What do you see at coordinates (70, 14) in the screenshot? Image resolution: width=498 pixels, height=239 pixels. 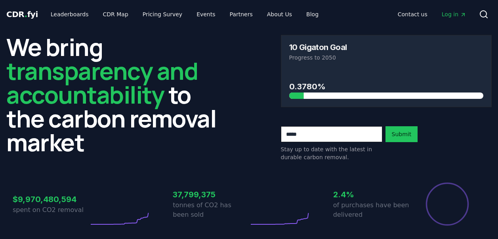 I see `a: Leaderboards` at bounding box center [70, 14].